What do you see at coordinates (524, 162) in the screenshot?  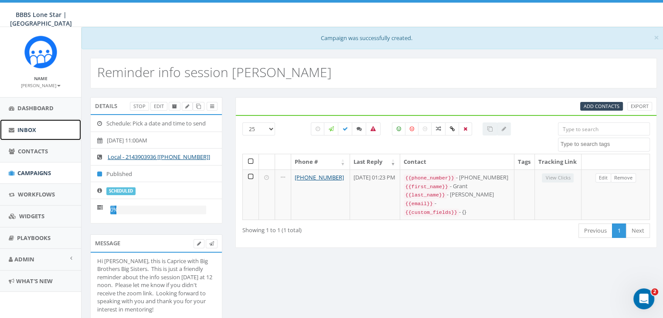 I see `th: Tags` at bounding box center [524, 162].